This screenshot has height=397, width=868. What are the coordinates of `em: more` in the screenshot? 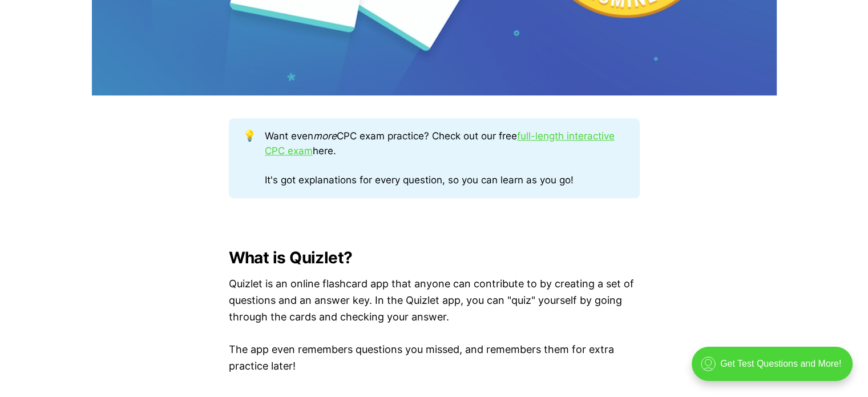 It's located at (324, 136).